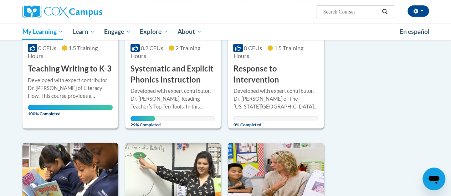 The width and height of the screenshot is (451, 196). What do you see at coordinates (83, 32) in the screenshot?
I see `span: Learn` at bounding box center [83, 32].